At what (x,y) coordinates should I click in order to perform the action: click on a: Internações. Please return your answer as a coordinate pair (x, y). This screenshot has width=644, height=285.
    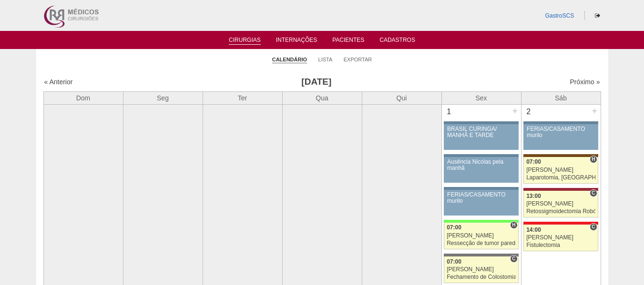
    Looking at the image, I should click on (297, 42).